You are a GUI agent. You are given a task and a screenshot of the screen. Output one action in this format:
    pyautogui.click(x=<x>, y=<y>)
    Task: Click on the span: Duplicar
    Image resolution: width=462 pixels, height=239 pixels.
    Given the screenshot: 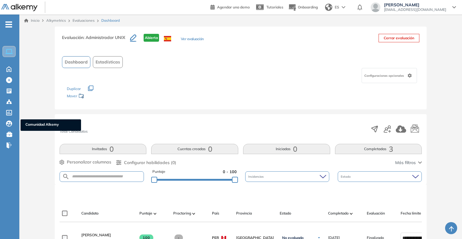 What is the action you would take?
    pyautogui.click(x=74, y=89)
    